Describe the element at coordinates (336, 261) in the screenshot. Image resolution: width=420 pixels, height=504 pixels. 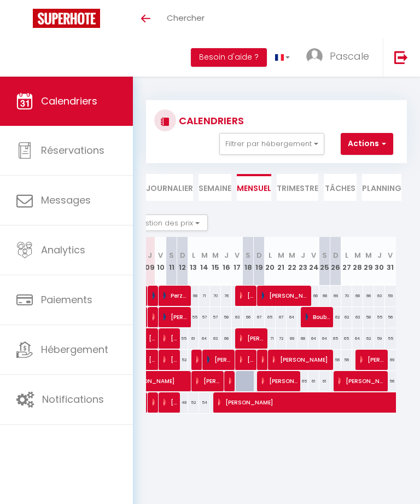
I see `th: 26` at that location.